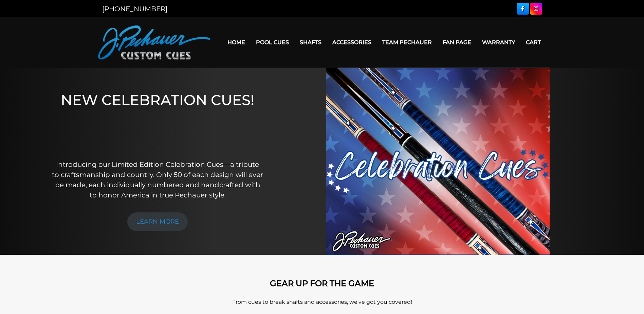 Image resolution: width=644 pixels, height=314 pixels. I want to click on a: Home, so click(236, 42).